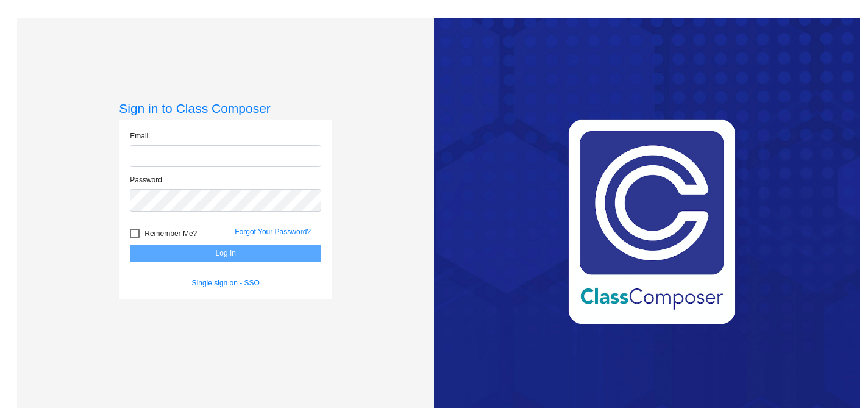  What do you see at coordinates (226, 108) in the screenshot?
I see `h3: Sign in to Class Composer` at bounding box center [226, 108].